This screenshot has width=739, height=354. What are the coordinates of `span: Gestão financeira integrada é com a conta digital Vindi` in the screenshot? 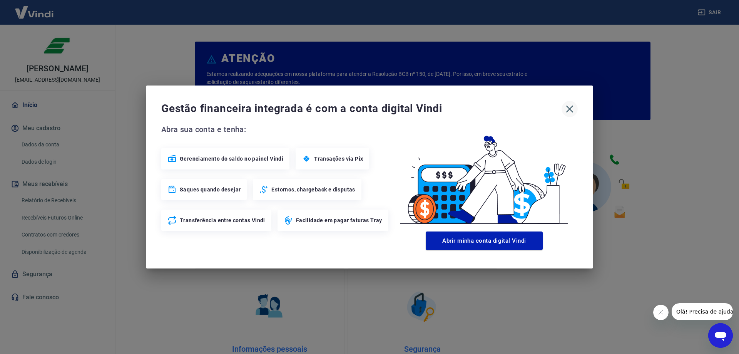 It's located at (361, 109).